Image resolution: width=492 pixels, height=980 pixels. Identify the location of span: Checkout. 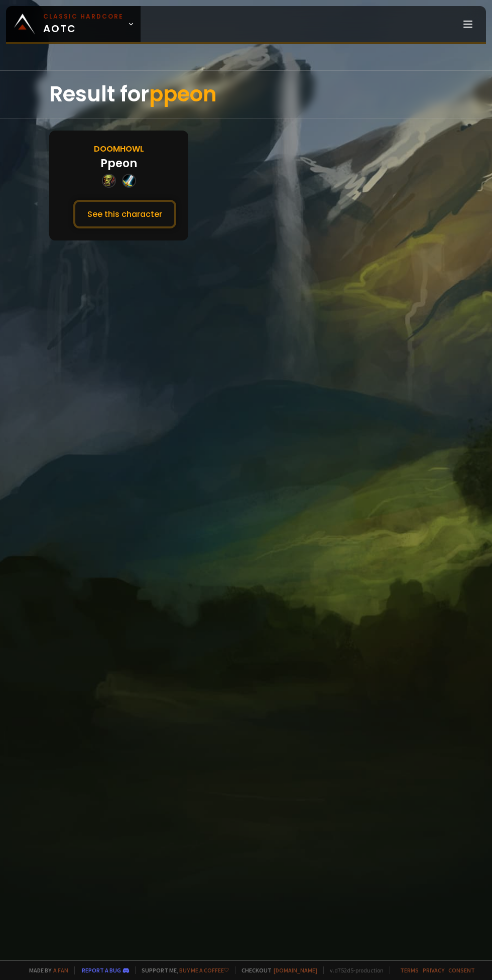
(276, 970).